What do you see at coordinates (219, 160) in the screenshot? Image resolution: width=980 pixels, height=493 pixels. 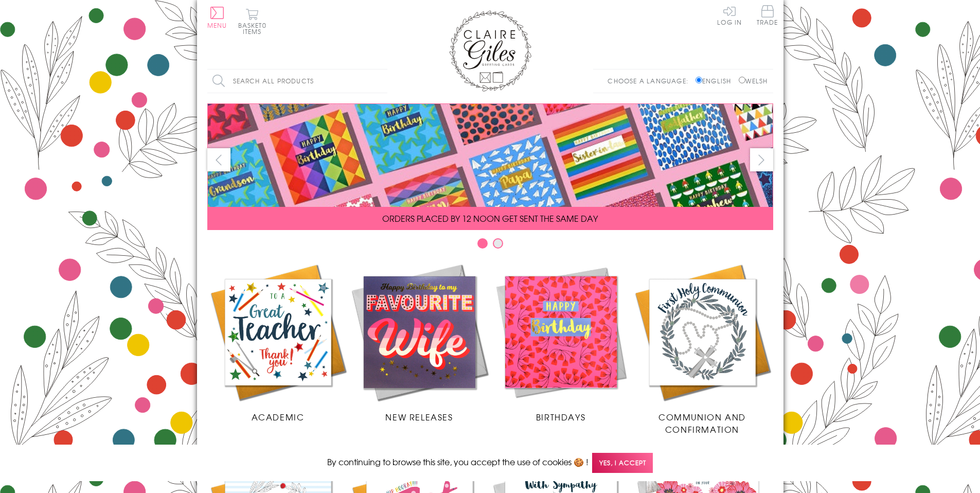 I see `button: prev` at bounding box center [219, 160].